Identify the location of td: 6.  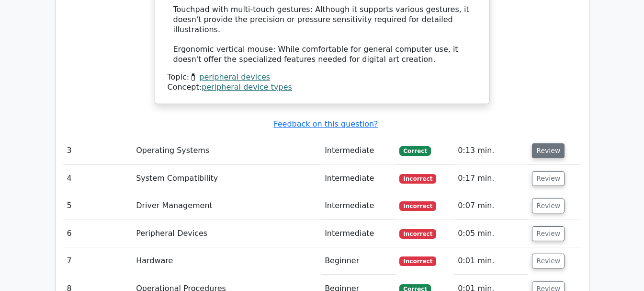
(98, 234).